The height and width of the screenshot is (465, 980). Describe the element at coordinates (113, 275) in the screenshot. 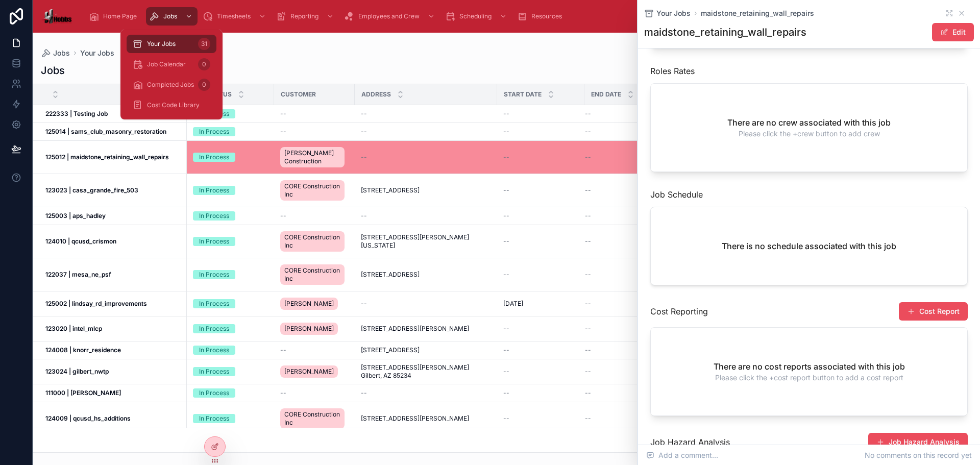

I see `a: 122037 | mesa_ne_psf` at that location.